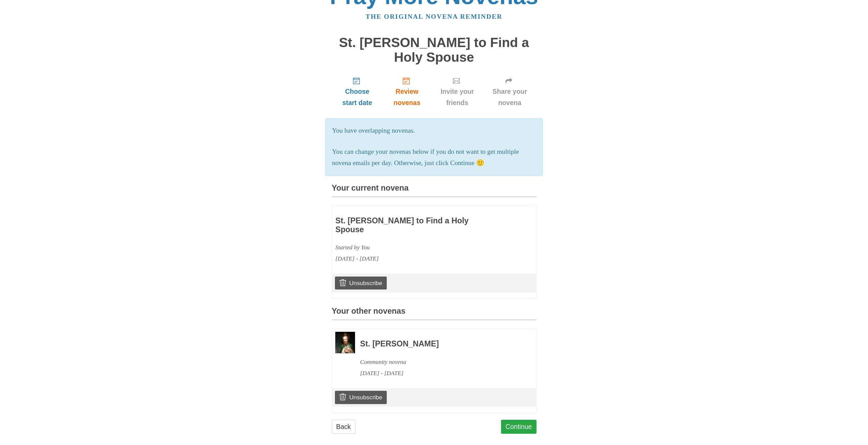 The height and width of the screenshot is (445, 868). I want to click on p: You can change your novenas below if you do not want to get multiple novena emails per day. Other..., so click(434, 158).